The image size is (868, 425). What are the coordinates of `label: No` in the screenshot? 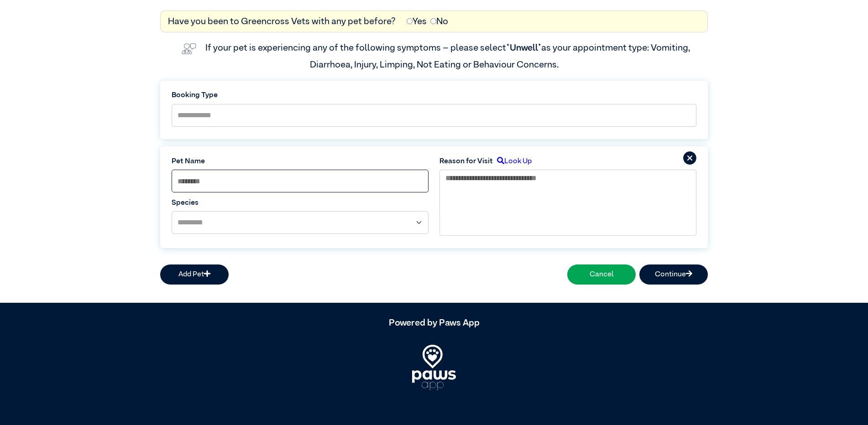 It's located at (439, 21).